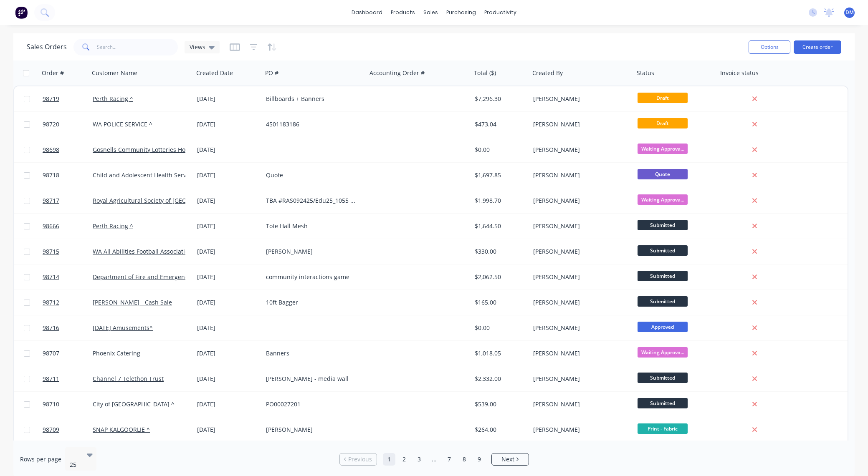 The width and height of the screenshot is (868, 476). I want to click on span: 98715, so click(51, 252).